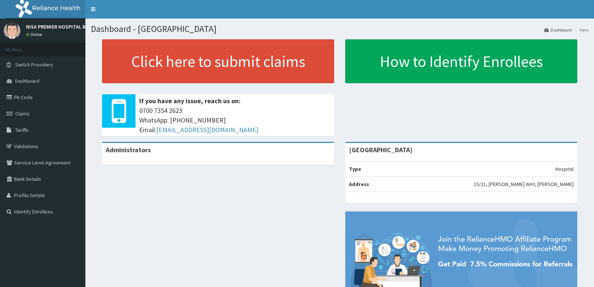 The height and width of the screenshot is (287, 594). What do you see at coordinates (564, 169) in the screenshot?
I see `p: Hospital` at bounding box center [564, 169].